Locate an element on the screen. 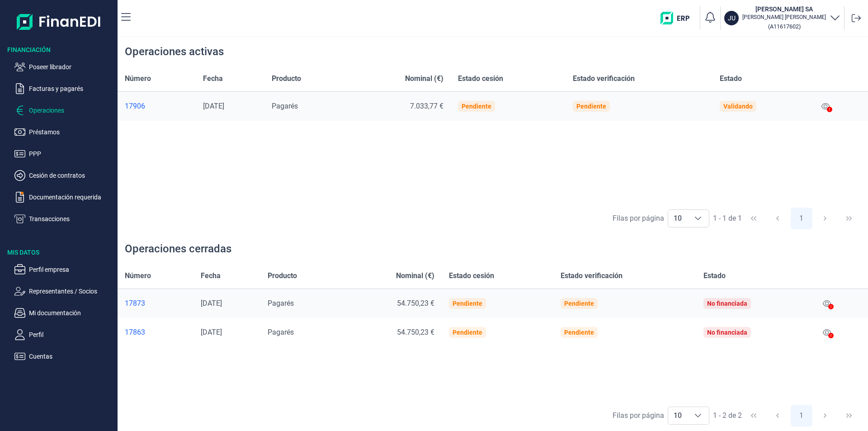 The width and height of the screenshot is (868, 431). p: Préstamos is located at coordinates (71, 132).